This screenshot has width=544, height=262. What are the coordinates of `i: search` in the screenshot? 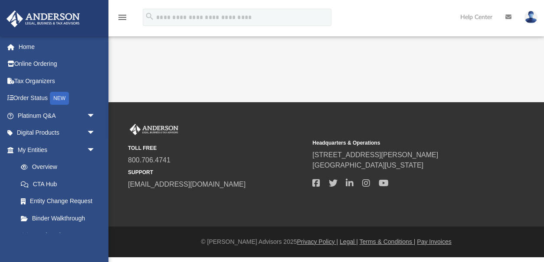 It's located at (150, 16).